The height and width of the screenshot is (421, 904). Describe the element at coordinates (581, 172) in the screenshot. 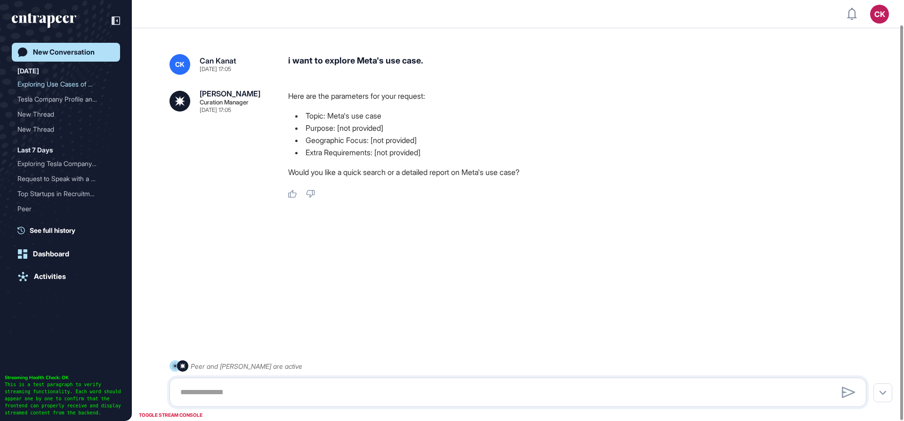

I see `p: Would you like a quick search or a detailed report on Meta's use case?` at that location.